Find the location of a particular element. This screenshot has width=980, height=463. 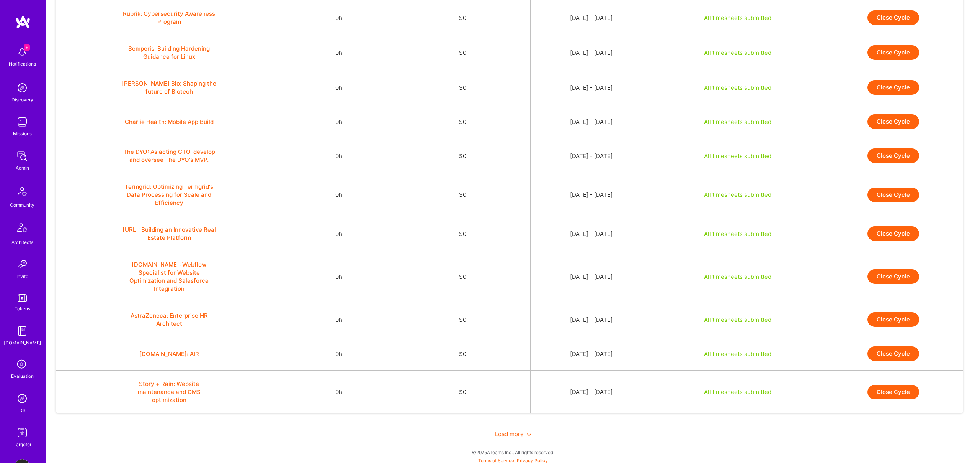

div: Admin is located at coordinates (22, 167).